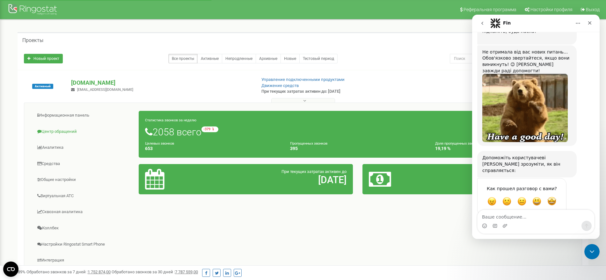 Image resolution: width=606 pixels, height=280 pixels. Describe the element at coordinates (239, 59) in the screenshot. I see `a: Непродленные` at that location.